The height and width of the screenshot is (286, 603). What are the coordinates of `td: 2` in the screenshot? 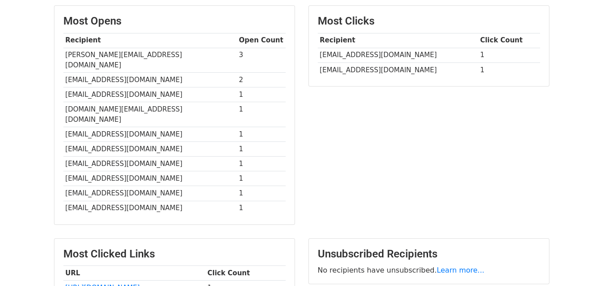 It's located at (261, 80).